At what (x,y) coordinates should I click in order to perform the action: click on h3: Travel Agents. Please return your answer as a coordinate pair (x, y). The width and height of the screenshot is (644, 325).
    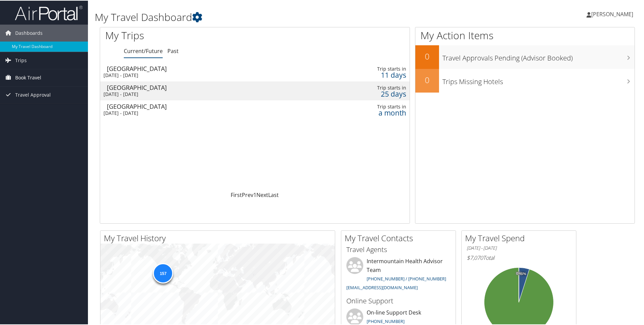
    Looking at the image, I should click on (398, 249).